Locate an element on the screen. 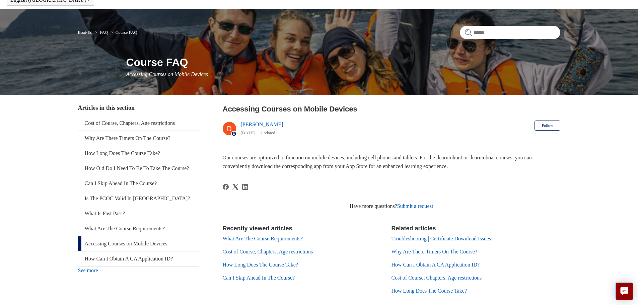 This screenshot has height=305, width=638. button: Follow Article is located at coordinates (548, 126).